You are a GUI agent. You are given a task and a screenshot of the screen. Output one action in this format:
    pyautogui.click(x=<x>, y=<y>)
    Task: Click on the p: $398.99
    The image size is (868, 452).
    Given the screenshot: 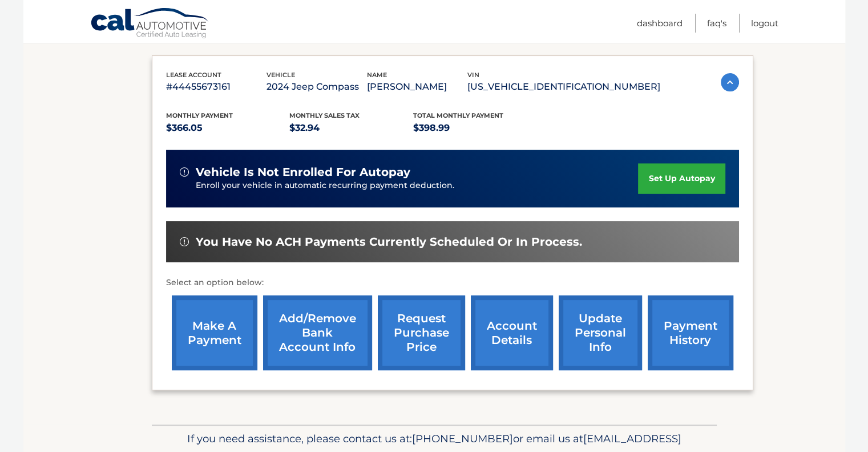 What is the action you would take?
    pyautogui.click(x=475, y=128)
    